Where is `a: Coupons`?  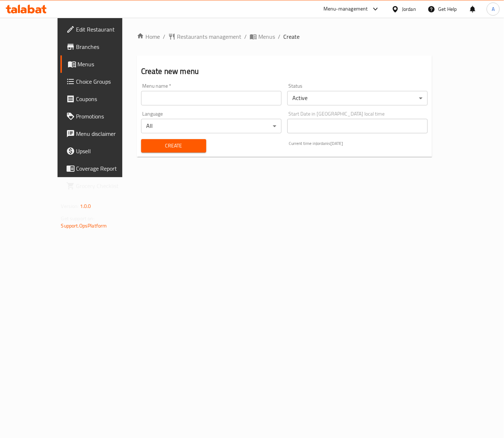
a: Coupons is located at coordinates (101, 99).